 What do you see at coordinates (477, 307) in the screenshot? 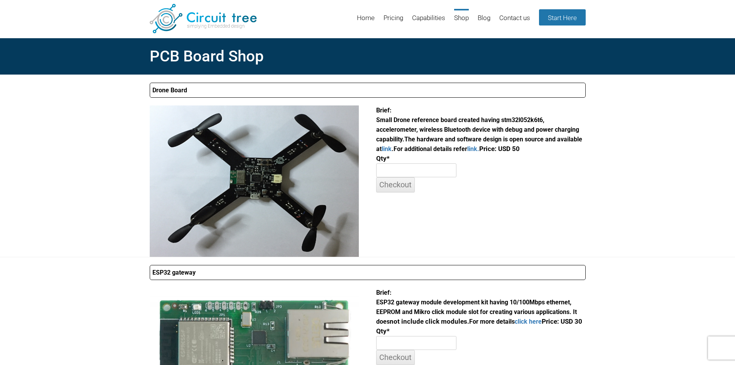
I see `span: ESP32 gateway module development kit having 10/100Mbps ethernet, EEPROM and Mikro click module sl...` at bounding box center [477, 307].